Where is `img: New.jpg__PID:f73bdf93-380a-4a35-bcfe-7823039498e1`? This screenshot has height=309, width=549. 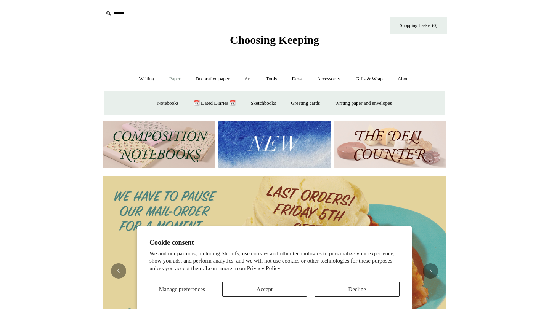 img: New.jpg__PID:f73bdf93-380a-4a35-bcfe-7823039498e1 is located at coordinates (274, 145).